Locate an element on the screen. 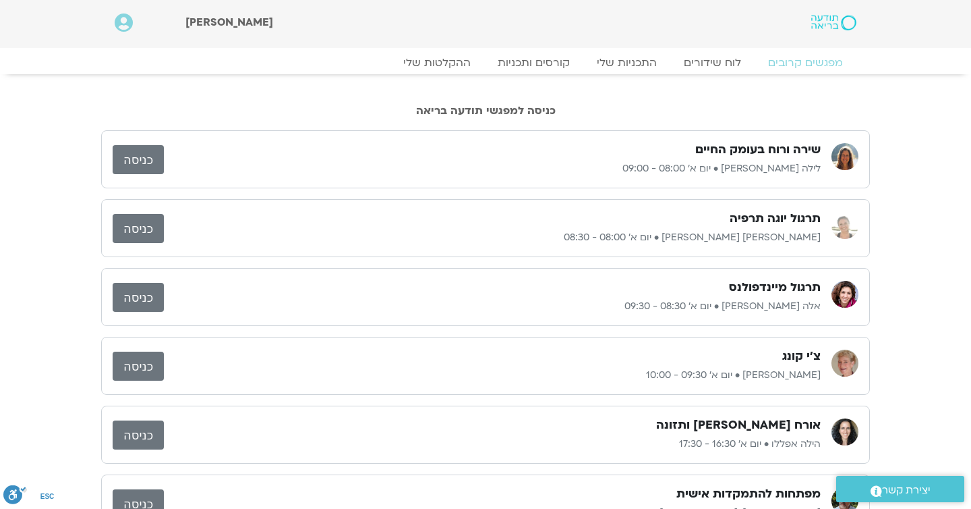  h3: תרגול יוגה תרפיה is located at coordinates (775, 219).